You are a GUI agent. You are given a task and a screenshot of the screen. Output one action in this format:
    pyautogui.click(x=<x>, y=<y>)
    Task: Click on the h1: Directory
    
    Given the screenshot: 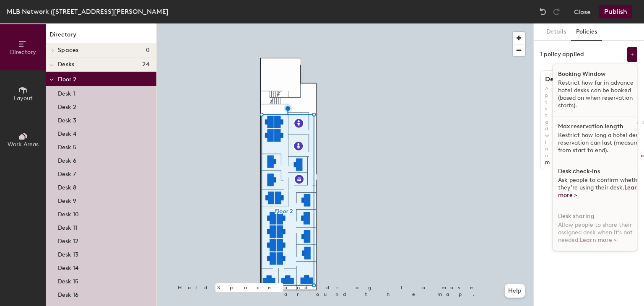 What is the action you would take?
    pyautogui.click(x=101, y=36)
    